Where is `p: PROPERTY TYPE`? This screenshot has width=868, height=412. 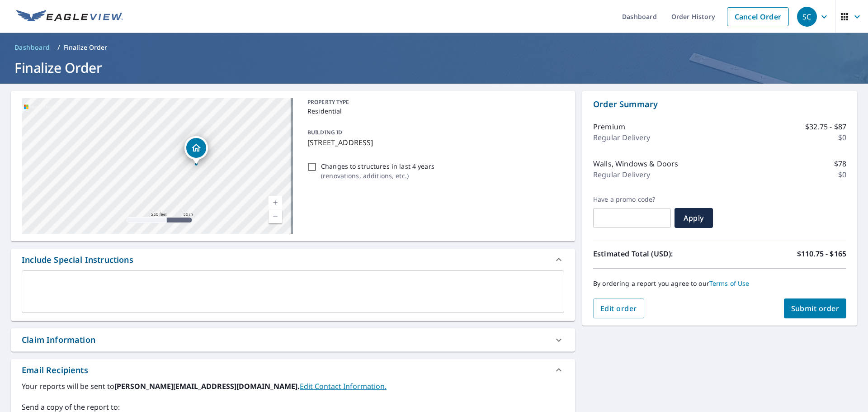 p: PROPERTY TYPE is located at coordinates (434, 103).